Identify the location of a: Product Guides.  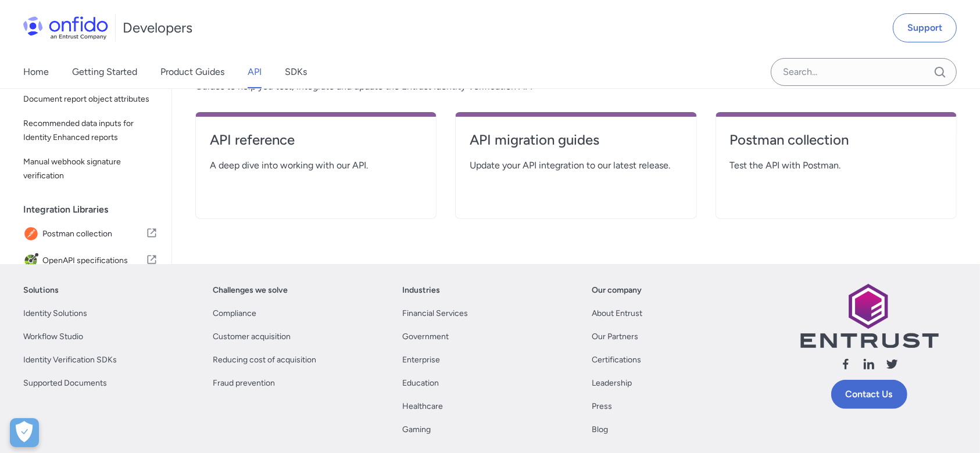
(193, 72).